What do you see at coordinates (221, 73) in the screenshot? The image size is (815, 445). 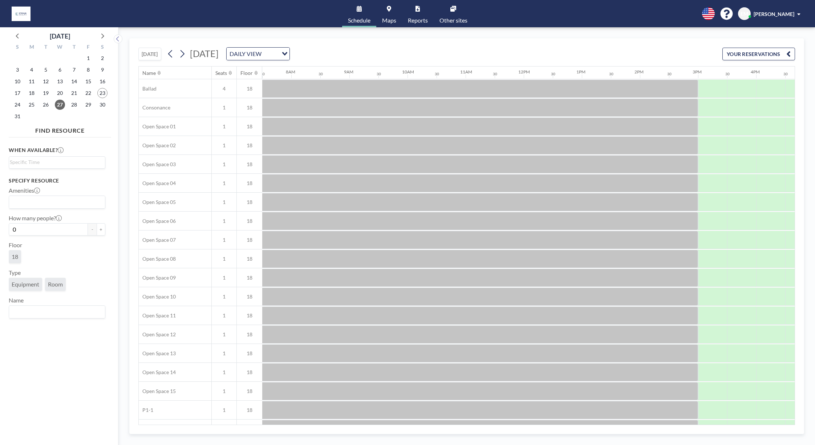 I see `div: Seats` at bounding box center [221, 73].